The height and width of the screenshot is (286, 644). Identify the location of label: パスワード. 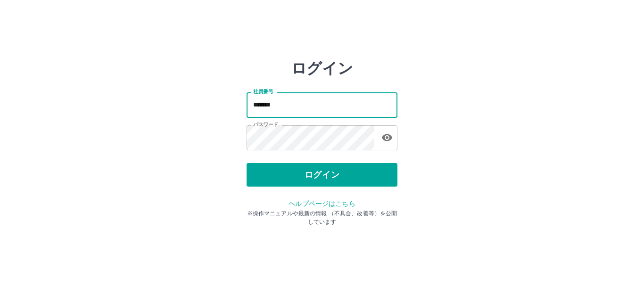
(265, 125).